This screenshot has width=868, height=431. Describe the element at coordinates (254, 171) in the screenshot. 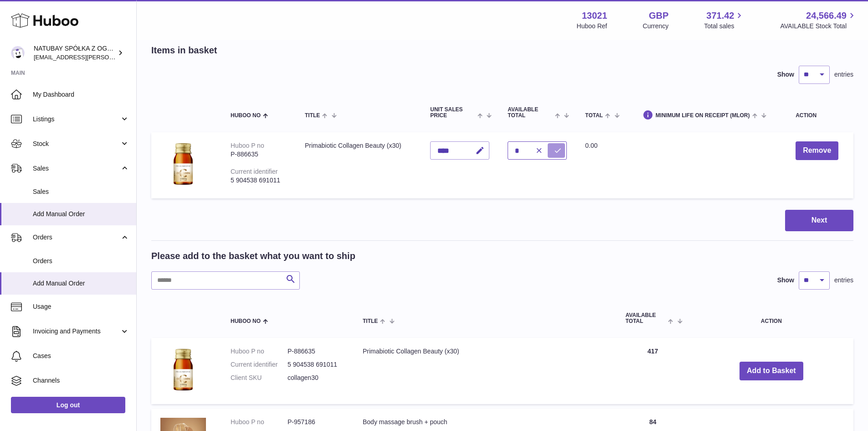

I see `div: Current identifier` at that location.